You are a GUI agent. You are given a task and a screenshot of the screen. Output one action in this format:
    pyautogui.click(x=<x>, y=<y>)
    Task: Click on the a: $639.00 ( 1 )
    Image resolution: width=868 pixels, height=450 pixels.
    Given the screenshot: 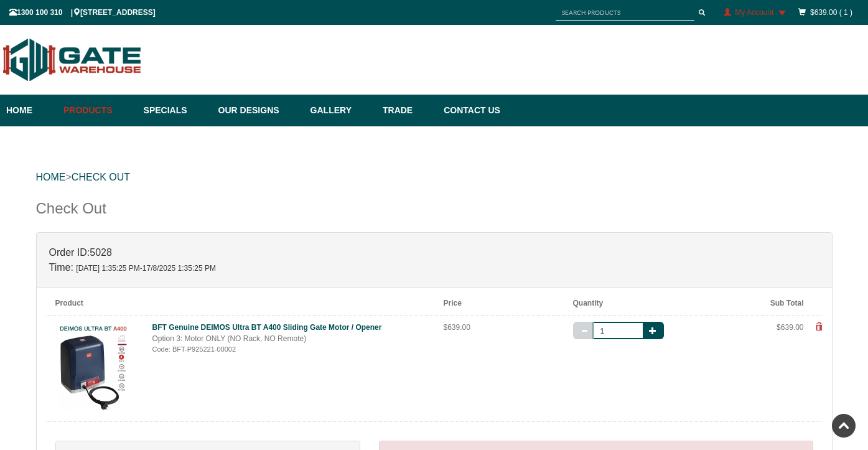 What is the action you would take?
    pyautogui.click(x=832, y=12)
    